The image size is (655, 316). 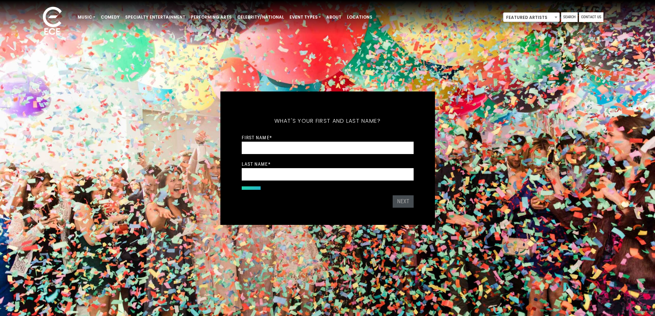 What do you see at coordinates (305, 17) in the screenshot?
I see `a: Event Types` at bounding box center [305, 17].